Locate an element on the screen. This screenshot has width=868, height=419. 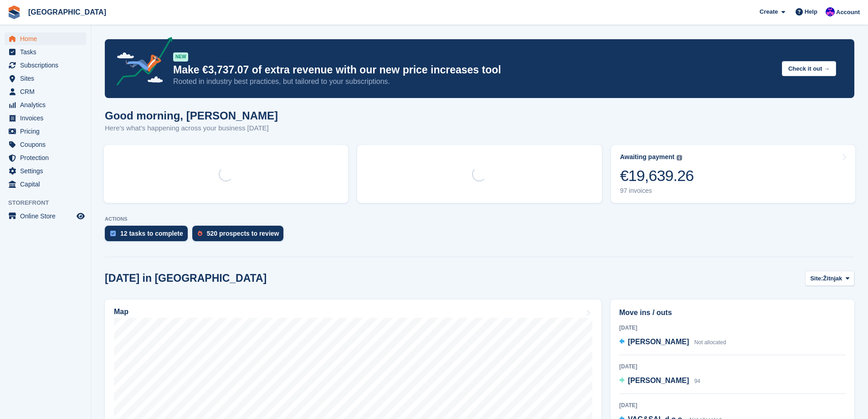
a: Awaiting payment €19,639.26 97 invoices is located at coordinates (733, 174).